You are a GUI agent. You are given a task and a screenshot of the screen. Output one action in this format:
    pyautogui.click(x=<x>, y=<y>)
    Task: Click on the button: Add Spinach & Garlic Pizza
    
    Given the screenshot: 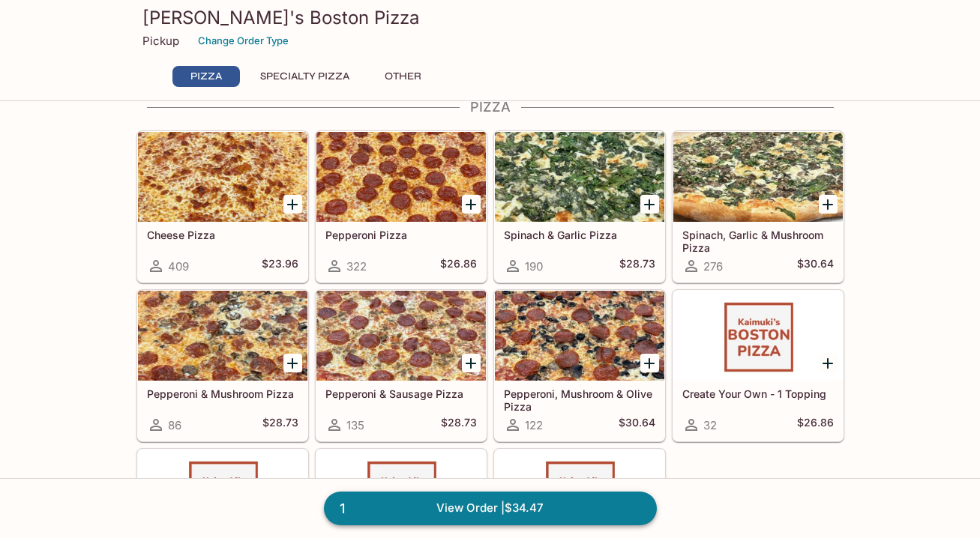 What is the action you would take?
    pyautogui.click(x=649, y=204)
    